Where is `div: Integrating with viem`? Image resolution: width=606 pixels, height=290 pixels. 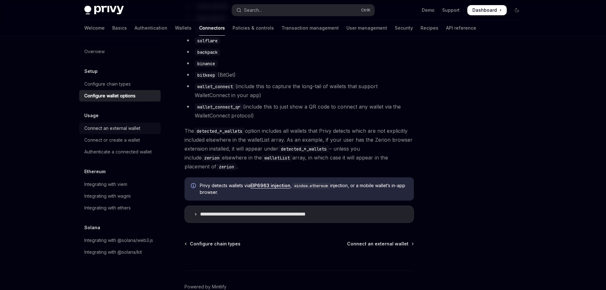
div: Integrating with viem is located at coordinates (106, 184).